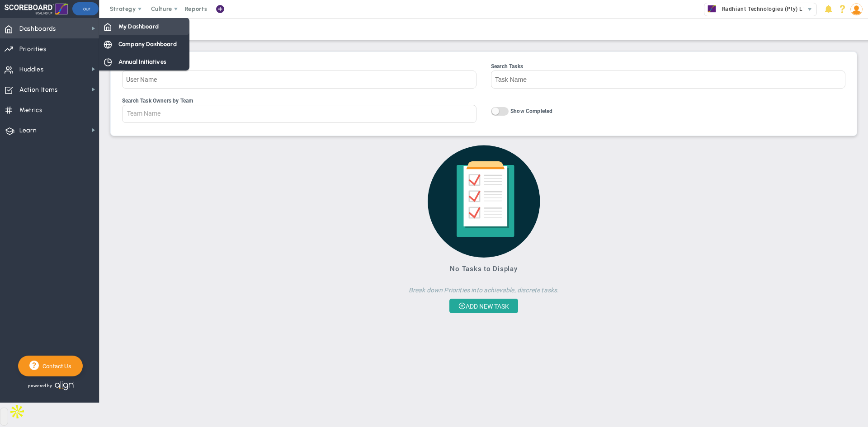 The width and height of the screenshot is (868, 427). What do you see at coordinates (123, 9) in the screenshot?
I see `span: Strategy` at bounding box center [123, 9].